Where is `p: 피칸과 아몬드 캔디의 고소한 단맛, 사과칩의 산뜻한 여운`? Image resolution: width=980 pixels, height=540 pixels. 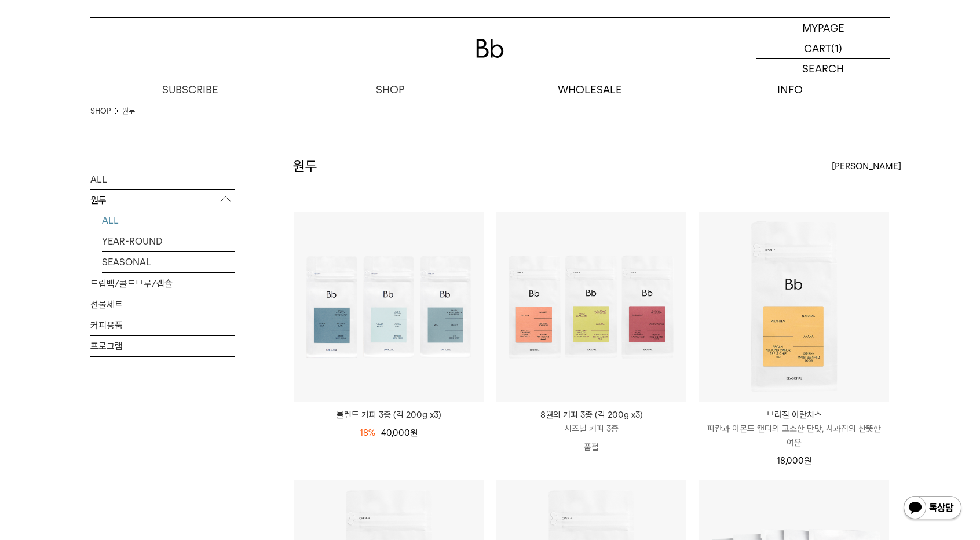
p: 피칸과 아몬드 캔디의 고소한 단맛, 사과칩의 산뜻한 여운 is located at coordinates (794, 436).